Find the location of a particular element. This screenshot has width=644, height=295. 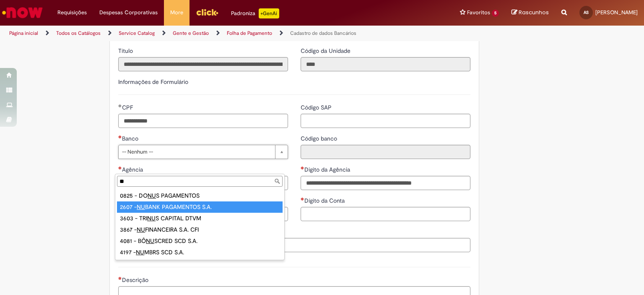

div: 3603 - TRI S CAPITAL DTVM is located at coordinates (200, 219).